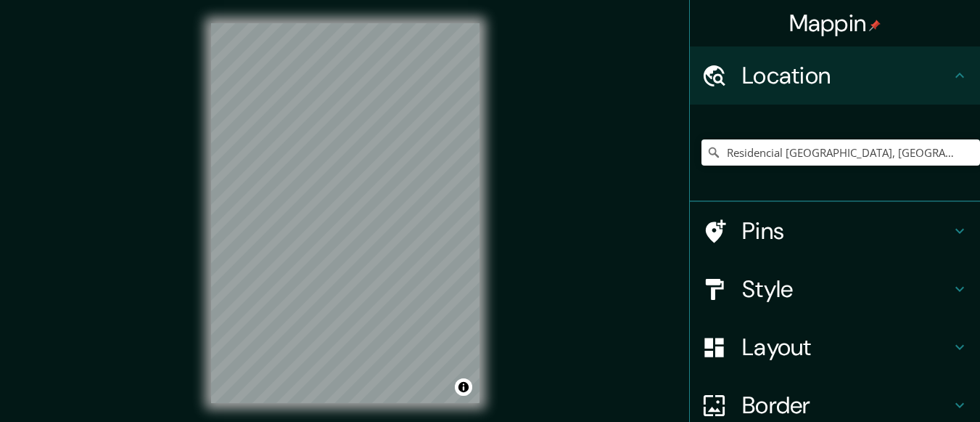 Image resolution: width=980 pixels, height=422 pixels. Describe the element at coordinates (846, 289) in the screenshot. I see `h4: Style` at that location.